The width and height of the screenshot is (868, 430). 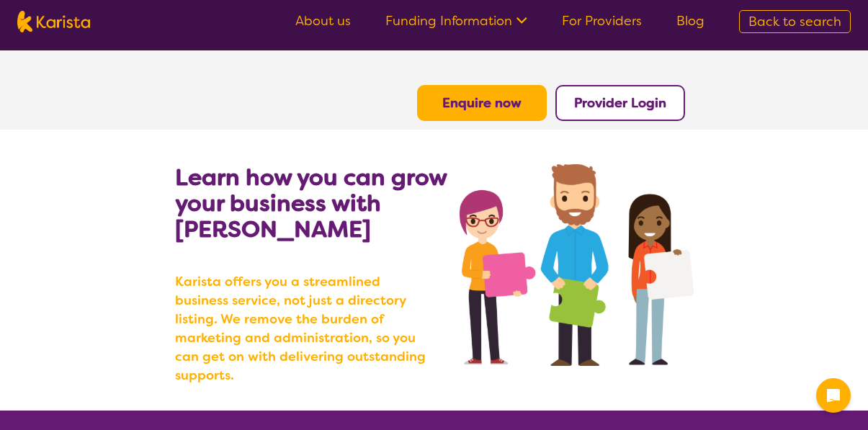 What do you see at coordinates (323, 21) in the screenshot?
I see `a: About us` at bounding box center [323, 21].